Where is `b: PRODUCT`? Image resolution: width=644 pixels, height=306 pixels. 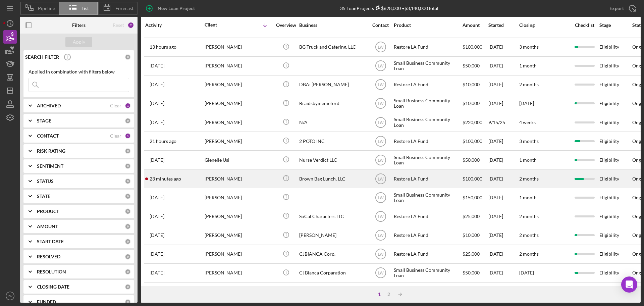
b: PRODUCT is located at coordinates (48, 211).